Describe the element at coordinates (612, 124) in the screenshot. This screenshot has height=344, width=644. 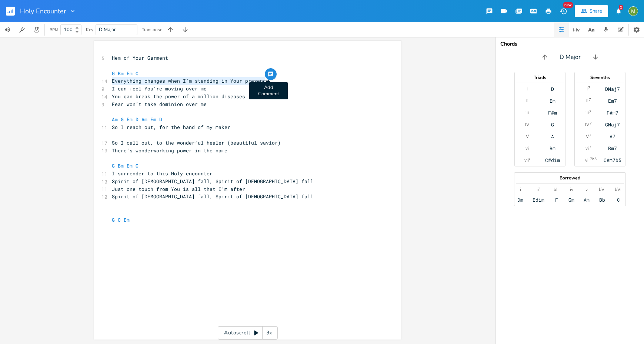
I see `div: GMaj7` at that location.